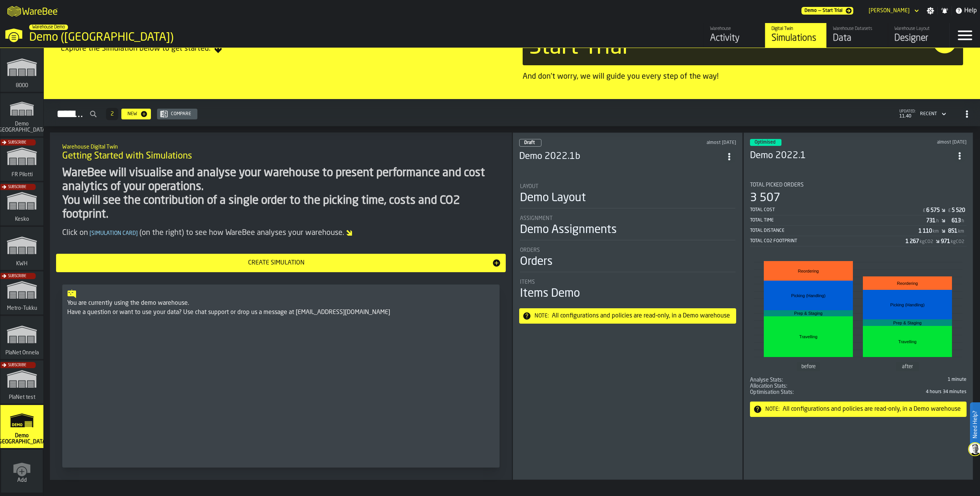 The image size is (980, 496). Describe the element at coordinates (22, 205) in the screenshot. I see `a: link-to-/wh/i/c0ec3eff-a5cb-4687-94b6-3c320b4a8d9a/simulations` at that location.